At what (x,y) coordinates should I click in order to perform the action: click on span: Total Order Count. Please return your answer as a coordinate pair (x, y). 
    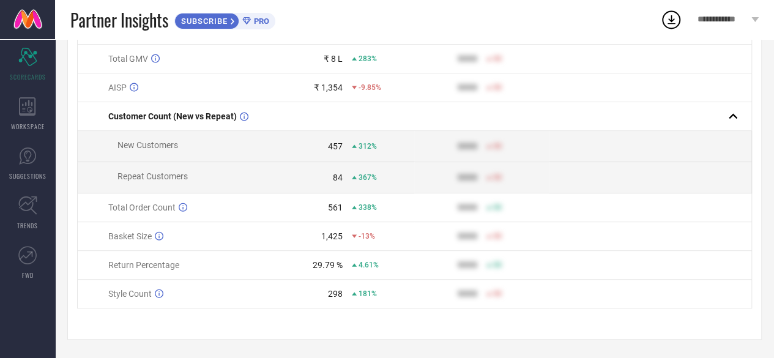
    Looking at the image, I should click on (142, 207).